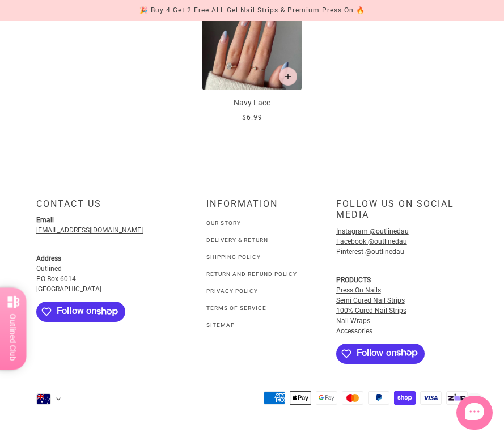  What do you see at coordinates (252, 274) in the screenshot?
I see `ul: Navigation` at bounding box center [252, 274].